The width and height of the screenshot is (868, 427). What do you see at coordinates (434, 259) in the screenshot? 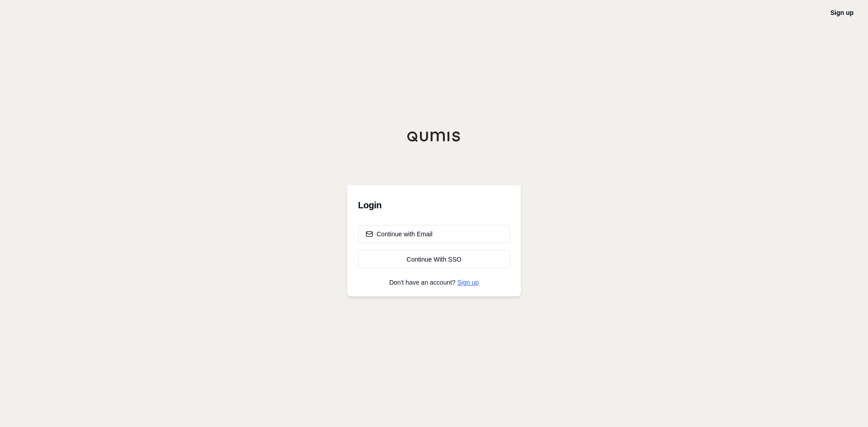
I see `a: Continue With SSO` at bounding box center [434, 259].